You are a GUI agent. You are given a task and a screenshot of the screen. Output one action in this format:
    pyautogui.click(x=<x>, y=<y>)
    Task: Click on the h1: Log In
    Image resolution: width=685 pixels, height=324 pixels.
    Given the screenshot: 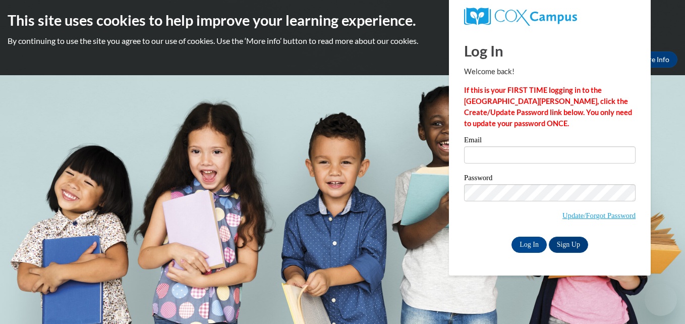 What is the action you would take?
    pyautogui.click(x=550, y=50)
    